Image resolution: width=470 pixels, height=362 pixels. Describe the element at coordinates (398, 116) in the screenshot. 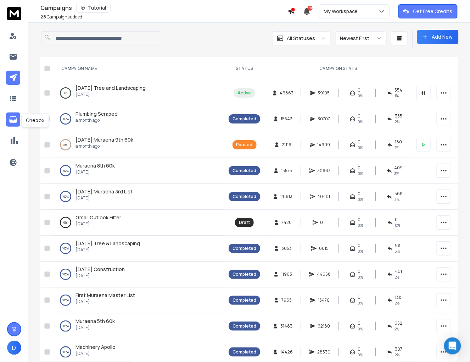

I see `span: 355` at that location.